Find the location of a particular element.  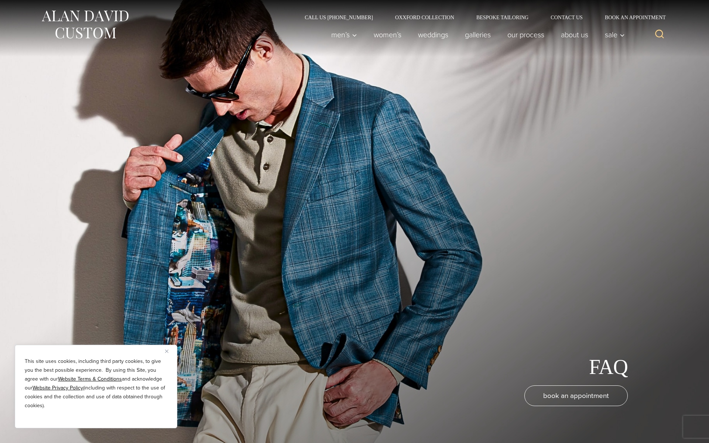

a: Bespoke Tailoring is located at coordinates (502, 17).